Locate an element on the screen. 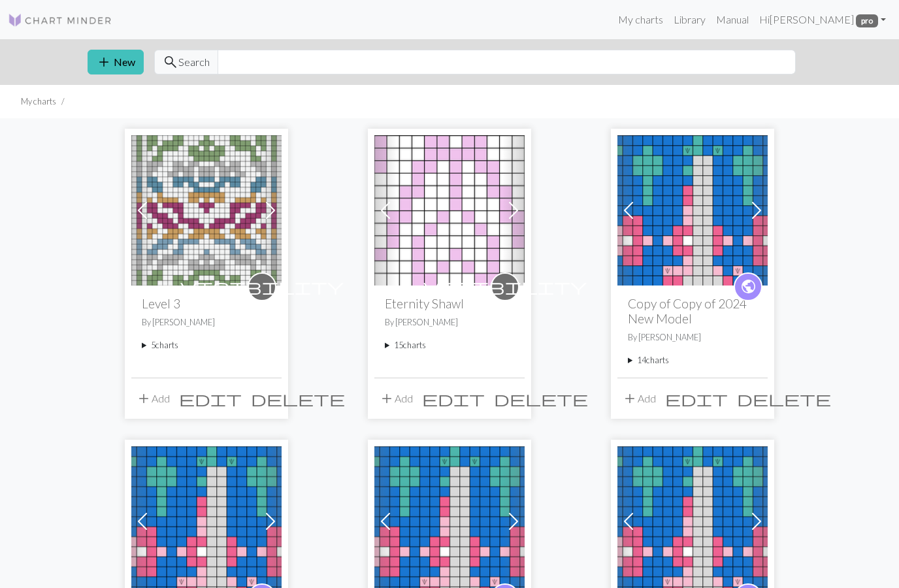 This screenshot has height=588, width=899. a: Library is located at coordinates (689, 20).